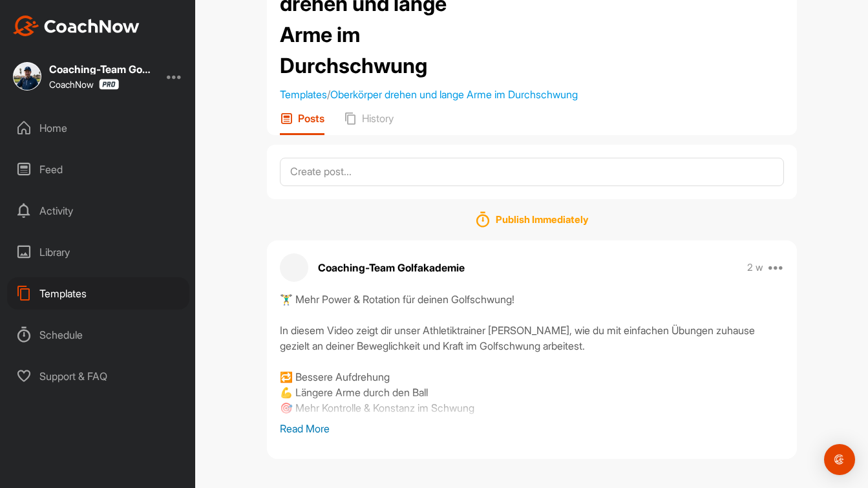 This screenshot has height=488, width=868. I want to click on h1: Publish Immediately, so click(542, 220).